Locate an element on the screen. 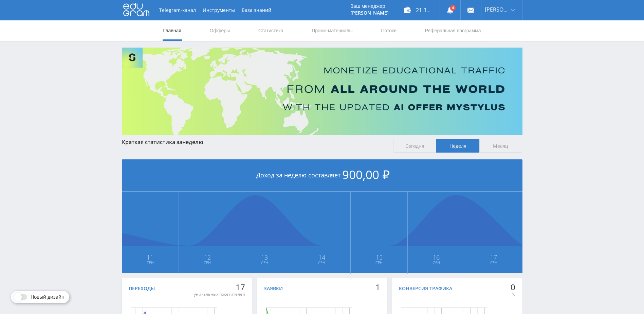 This screenshot has width=644, height=314. span: 13 is located at coordinates (265, 257).